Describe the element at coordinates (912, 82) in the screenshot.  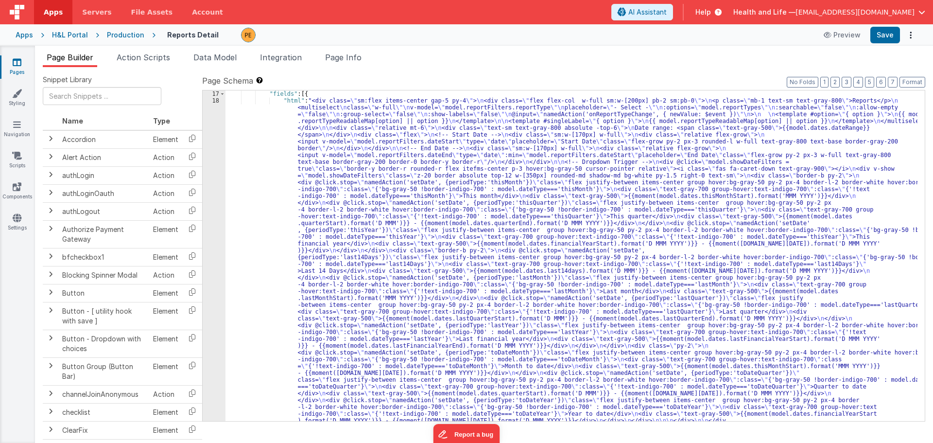
I see `button: Format` at that location.